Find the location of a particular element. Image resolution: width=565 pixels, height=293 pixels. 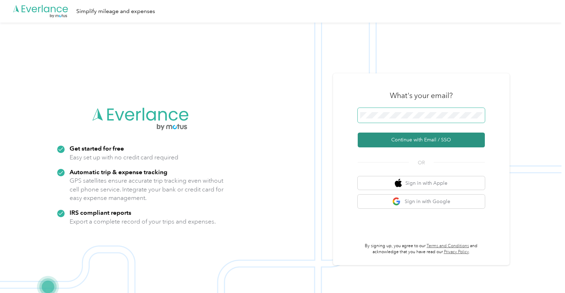

p: GPS satellites ensure accurate trip tracking even without cell phone service. Integrate your bank... is located at coordinates (147, 190).